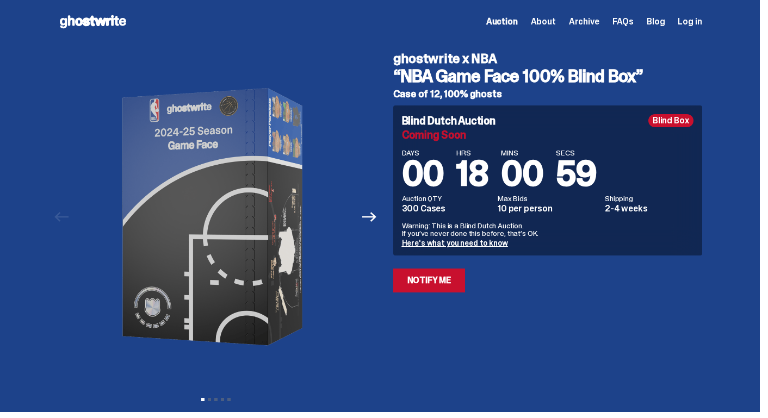 The height and width of the screenshot is (418, 768). I want to click on button: View slide 2, so click(210, 400).